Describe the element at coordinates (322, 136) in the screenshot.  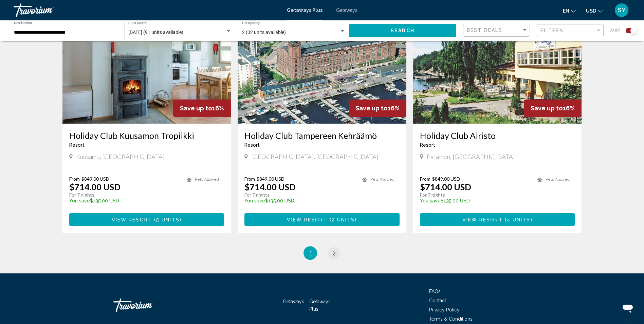
I see `h3: Holiday Club Tampereen Kehräämö` at that location.